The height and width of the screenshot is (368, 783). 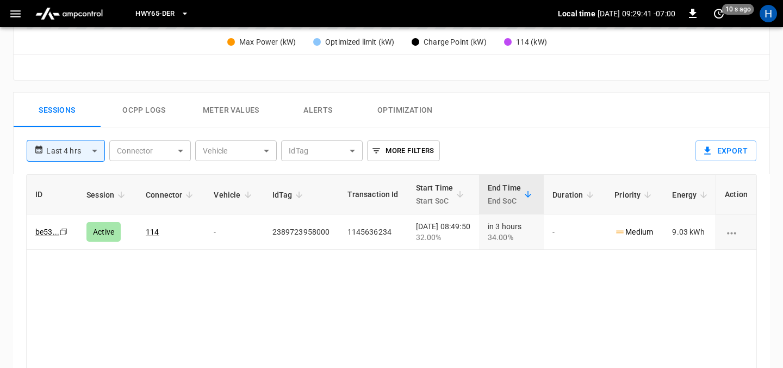 I want to click on span: Energy, so click(x=692, y=195).